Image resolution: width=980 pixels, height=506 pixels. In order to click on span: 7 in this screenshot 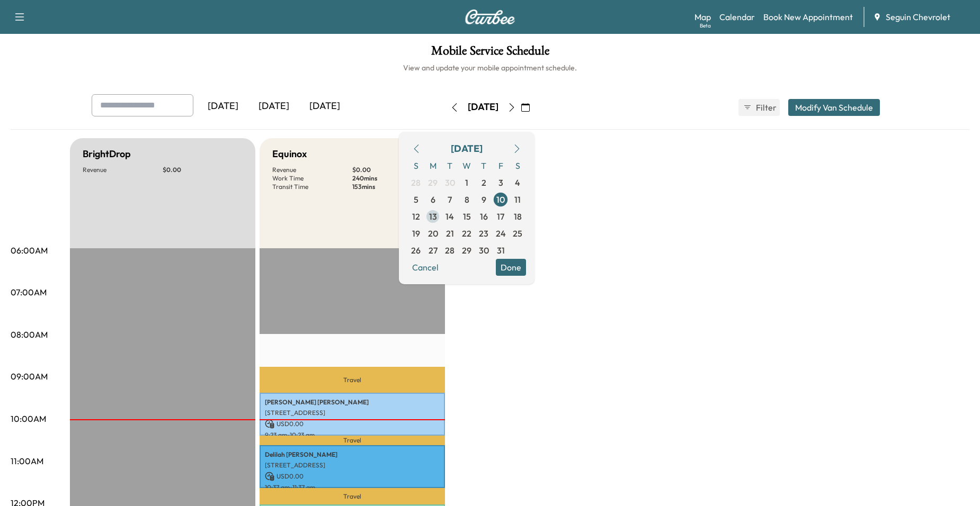, I will do `click(449, 199)`.